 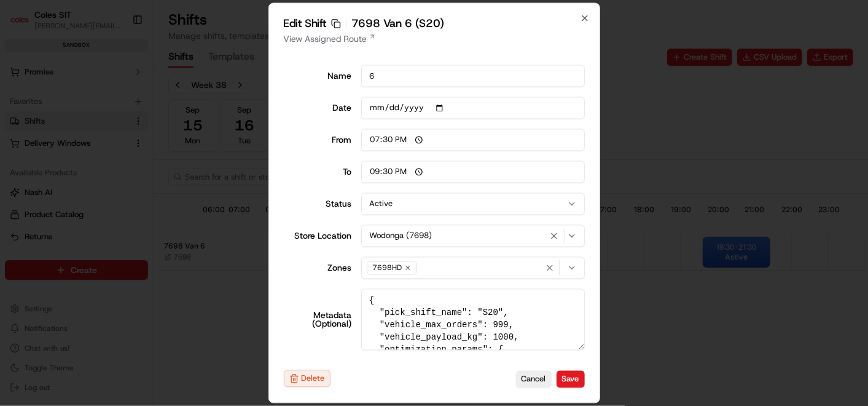 I want to click on button: Start new chat, so click(x=216, y=128).